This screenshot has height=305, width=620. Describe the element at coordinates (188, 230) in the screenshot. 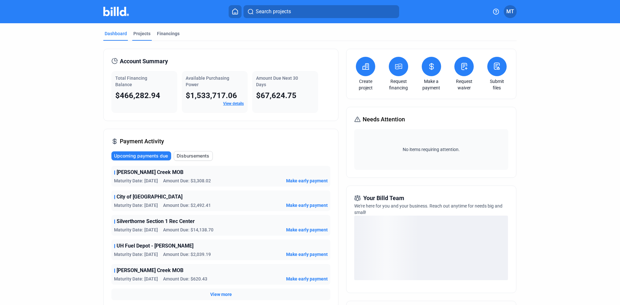

I see `span: Amount Due: $14,138.70` at that location.